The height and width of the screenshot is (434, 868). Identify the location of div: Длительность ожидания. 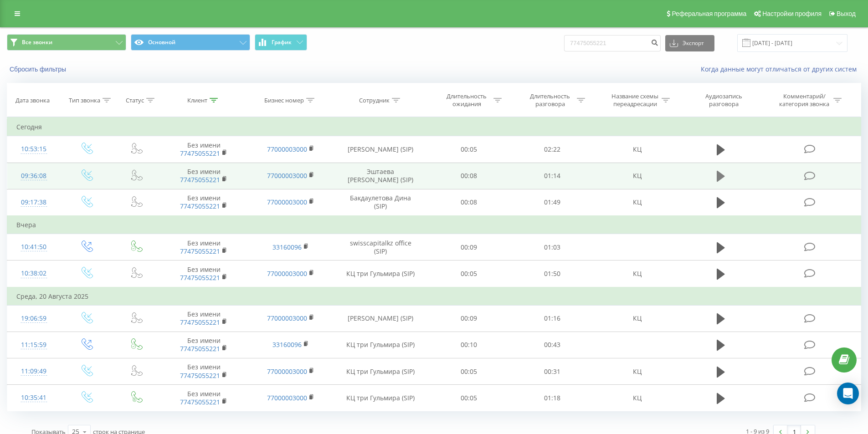
(466, 100).